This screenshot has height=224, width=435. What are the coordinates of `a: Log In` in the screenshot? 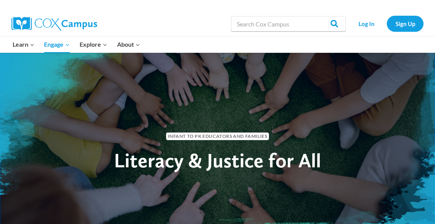 It's located at (367, 23).